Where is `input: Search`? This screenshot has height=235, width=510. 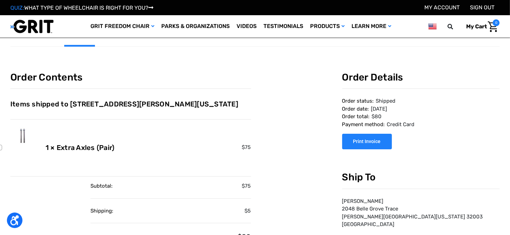 input: Search is located at coordinates (455, 27).